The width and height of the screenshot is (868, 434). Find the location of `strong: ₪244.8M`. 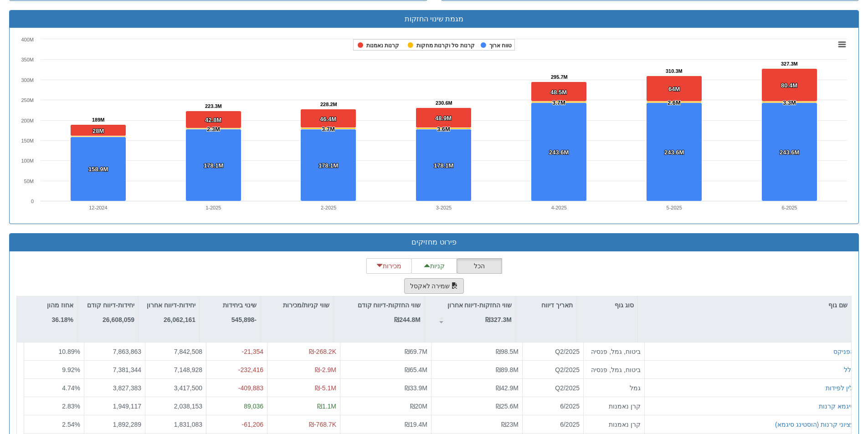

strong: ₪244.8M is located at coordinates (407, 320).